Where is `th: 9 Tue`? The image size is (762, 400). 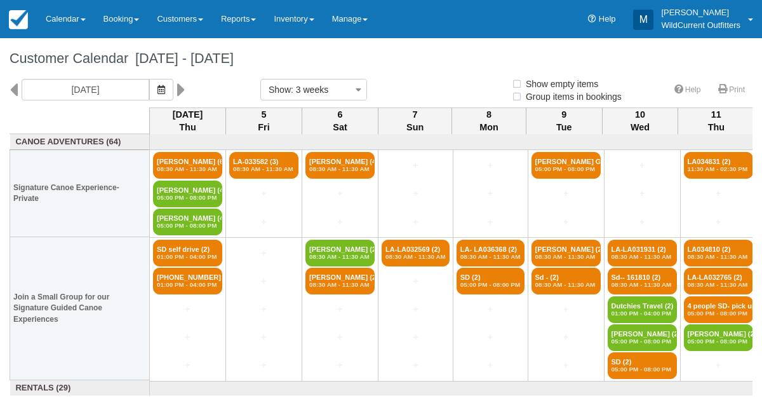
th: 9 Tue is located at coordinates (564, 121).